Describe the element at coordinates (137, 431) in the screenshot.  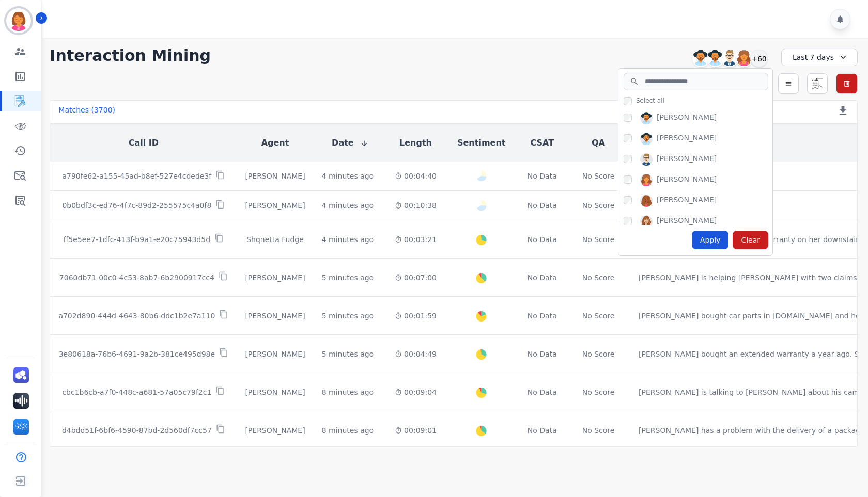
I see `p: d4bdd51f-6bf6-4590-87bd-2d560df7cc57` at that location.